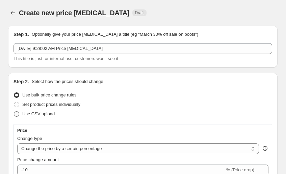 This screenshot has width=286, height=174. What do you see at coordinates (67, 82) in the screenshot?
I see `p: Select how the prices should change` at bounding box center [67, 82].